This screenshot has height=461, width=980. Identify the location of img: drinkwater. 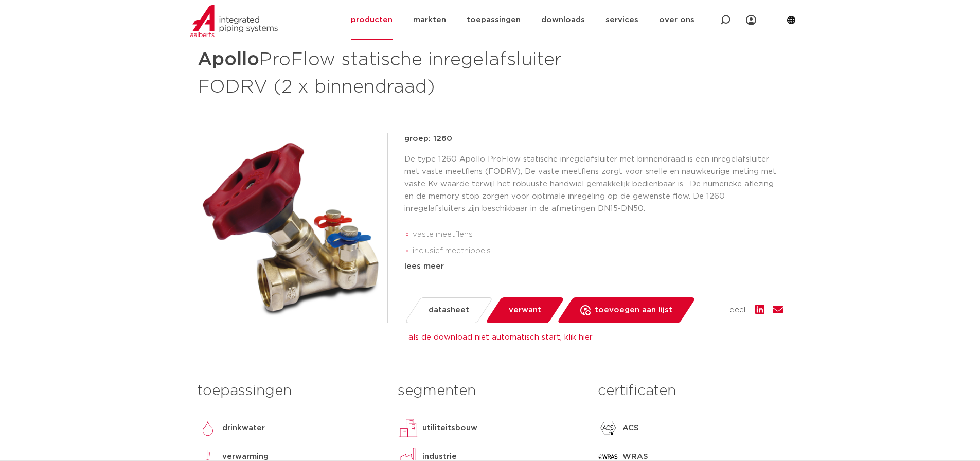
(208, 428).